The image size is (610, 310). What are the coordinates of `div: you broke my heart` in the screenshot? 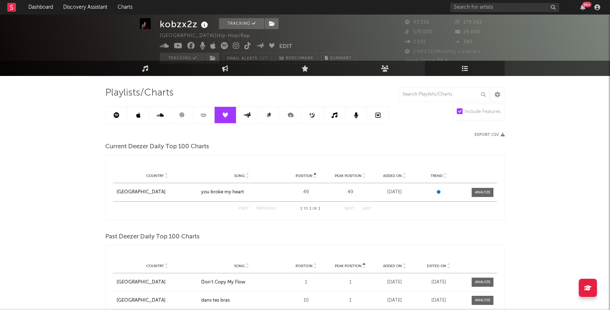 It's located at (241, 192).